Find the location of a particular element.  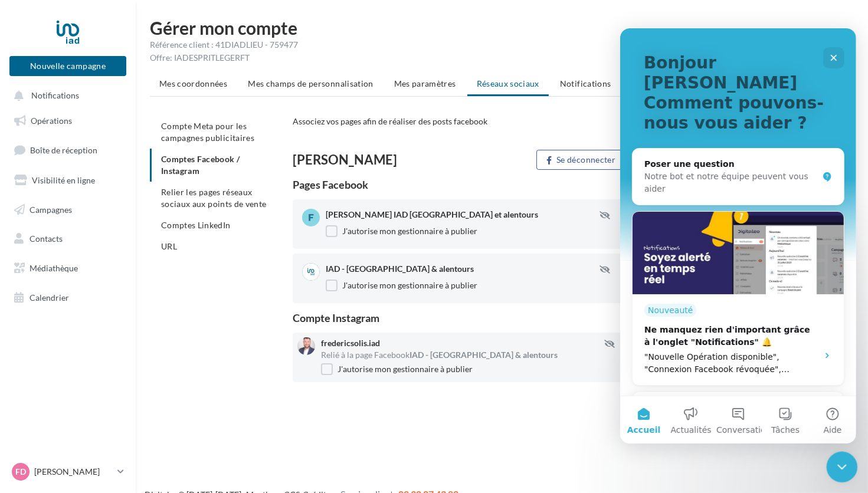

span: Aide is located at coordinates (212, 402).